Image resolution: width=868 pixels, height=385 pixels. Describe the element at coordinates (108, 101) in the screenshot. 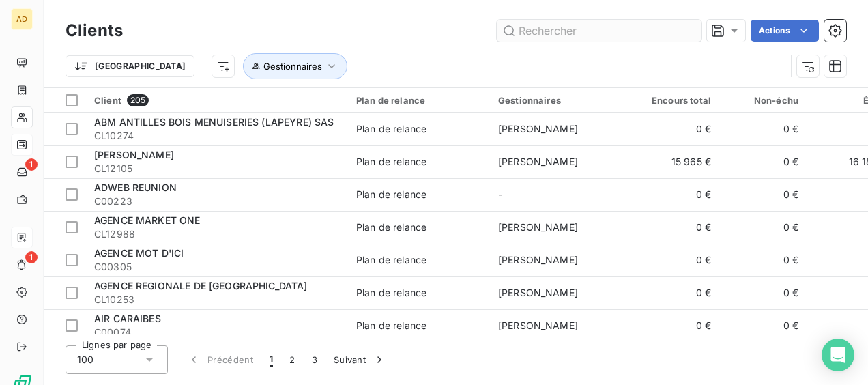

I see `span: Client` at that location.